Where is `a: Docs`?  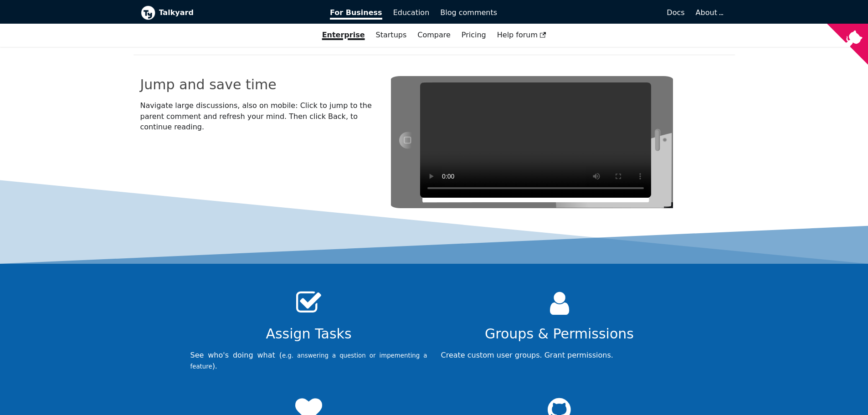
a: Docs is located at coordinates (596, 13).